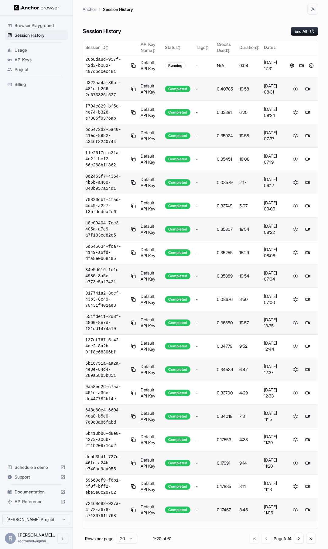  I want to click on p: Anchor, so click(89, 9).